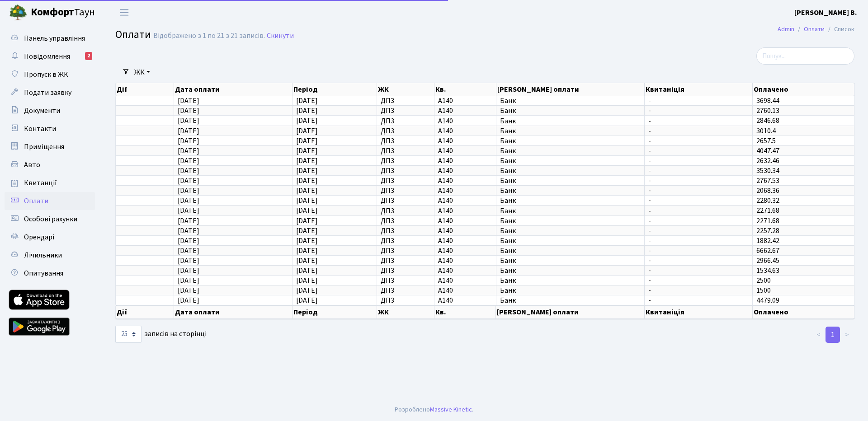  I want to click on span: 2966.45, so click(767, 261).